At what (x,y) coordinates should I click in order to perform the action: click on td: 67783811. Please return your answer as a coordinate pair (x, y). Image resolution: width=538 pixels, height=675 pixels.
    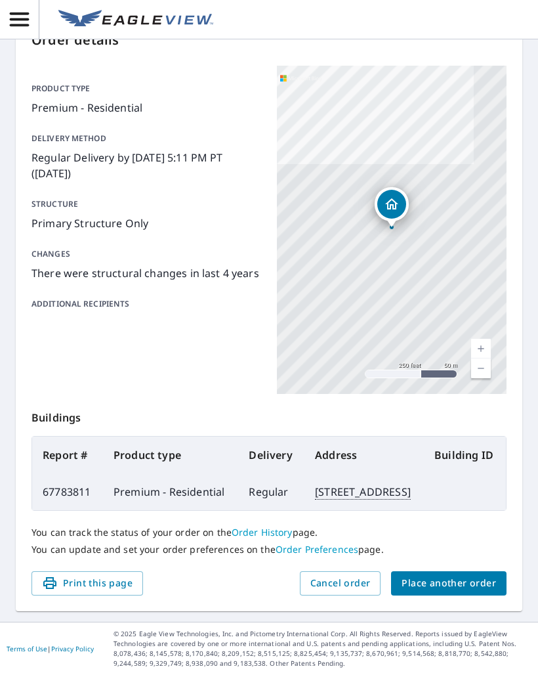
    Looking at the image, I should click on (68, 491).